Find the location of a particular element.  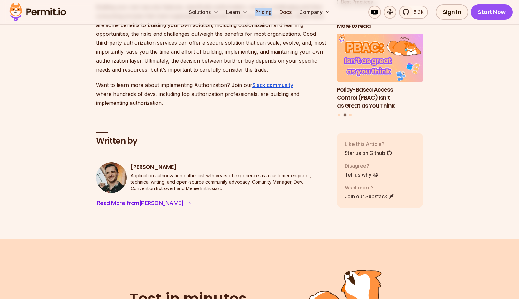

p: Disagree? is located at coordinates (361, 166).